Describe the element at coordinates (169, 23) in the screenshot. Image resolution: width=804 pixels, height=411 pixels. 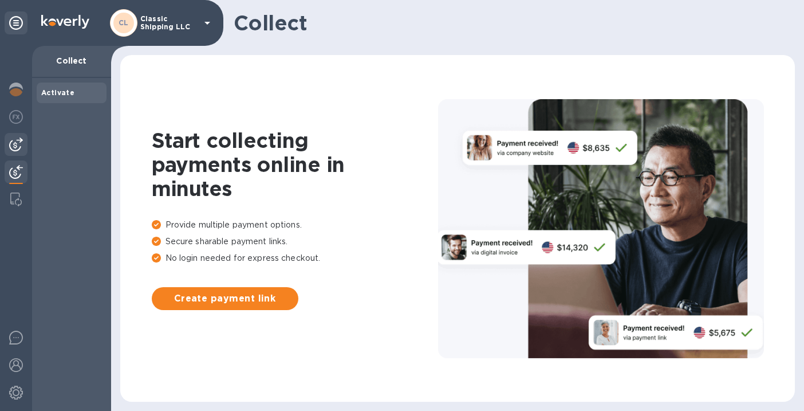
I see `p: Classic Shipping LLC` at that location.